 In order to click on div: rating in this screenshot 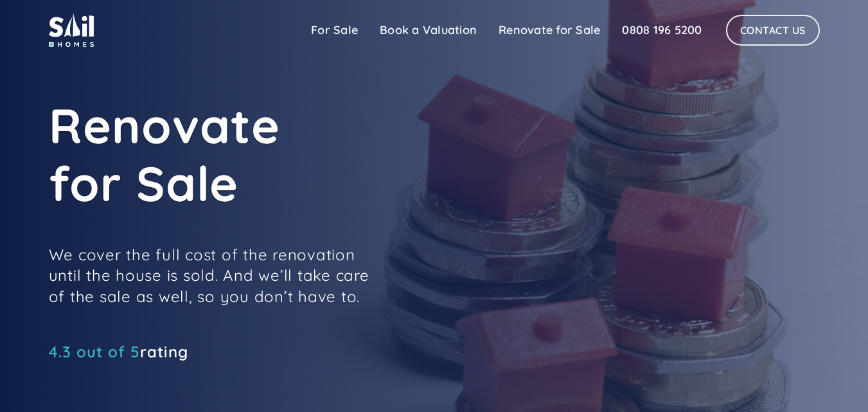, I will do `click(118, 352)`.